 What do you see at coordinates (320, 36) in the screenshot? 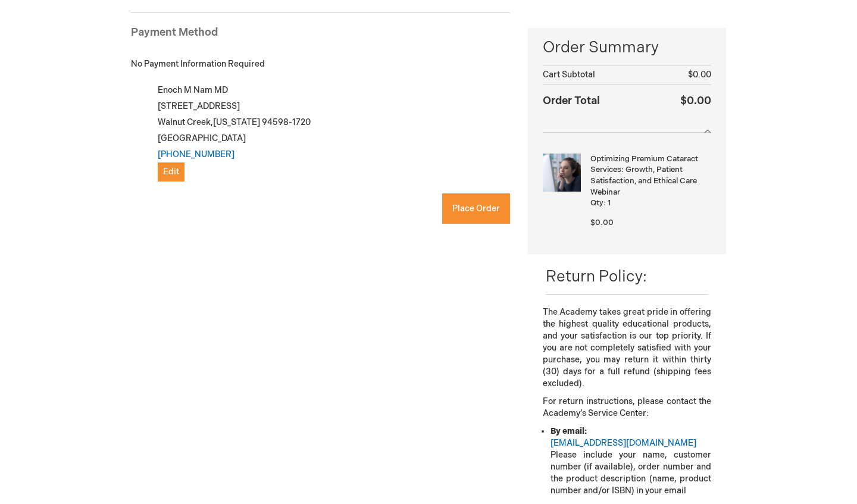
I see `div: Payment Method` at bounding box center [320, 36].